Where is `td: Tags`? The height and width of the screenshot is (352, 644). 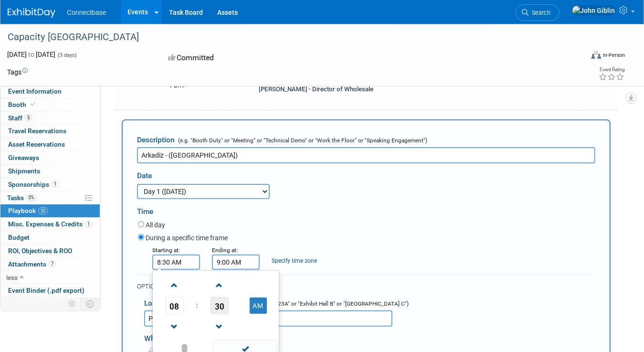 td: Tags is located at coordinates (17, 72).